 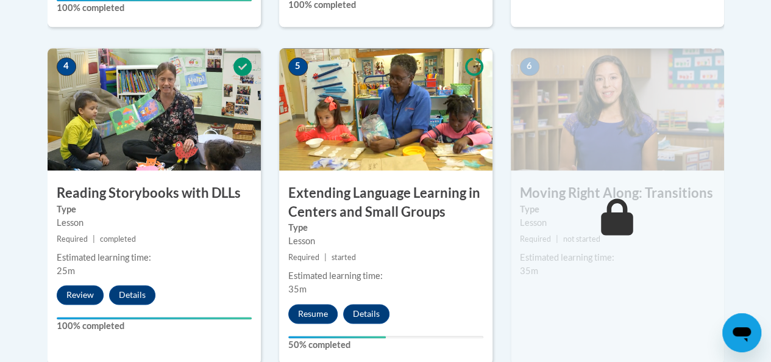 I want to click on button: Resume, so click(x=313, y=313).